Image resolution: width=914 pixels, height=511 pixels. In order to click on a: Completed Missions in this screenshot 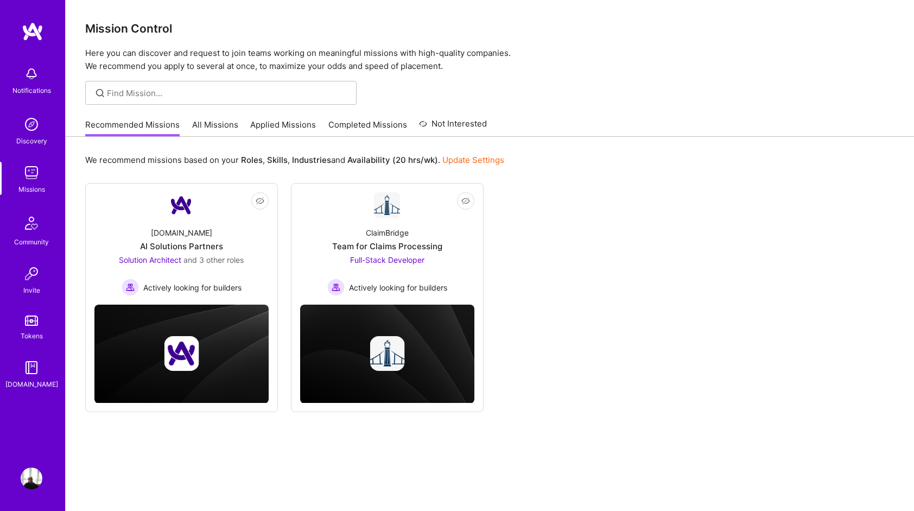, I will do `click(367, 128)`.